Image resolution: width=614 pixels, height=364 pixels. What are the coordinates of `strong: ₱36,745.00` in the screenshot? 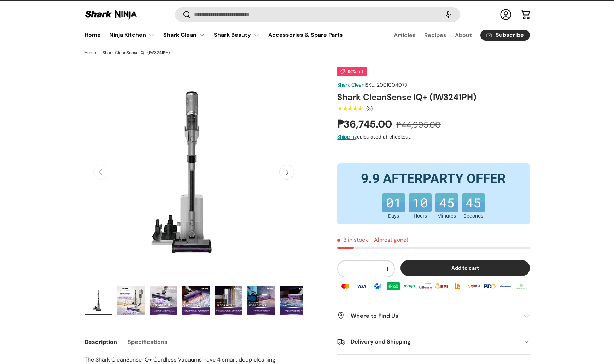 It's located at (365, 124).